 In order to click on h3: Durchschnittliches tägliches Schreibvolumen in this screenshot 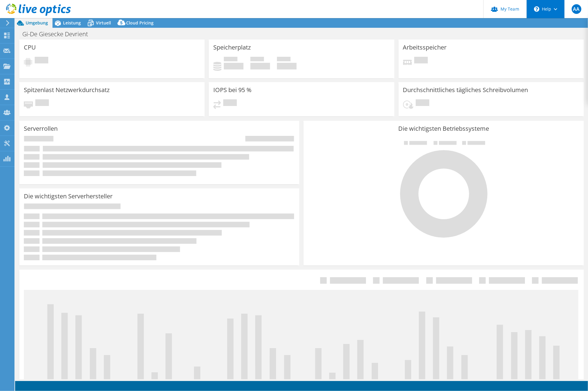, I will do `click(466, 90)`.